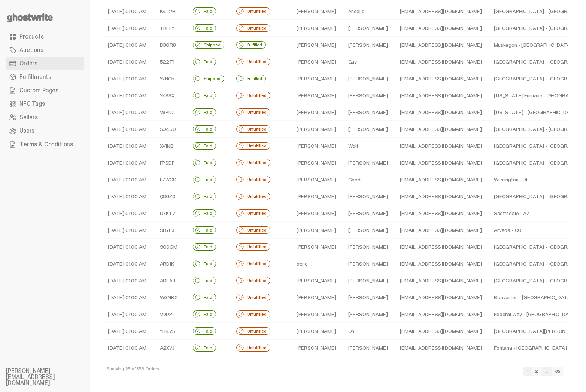 This screenshot has width=586, height=392. What do you see at coordinates (28, 117) in the screenshot?
I see `span: Sellers` at bounding box center [28, 117].